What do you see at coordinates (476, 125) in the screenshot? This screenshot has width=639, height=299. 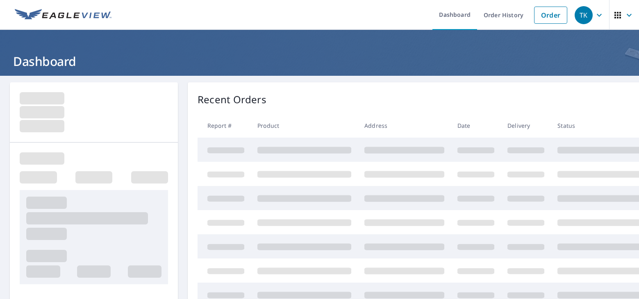 I see `th: Date` at bounding box center [476, 125].